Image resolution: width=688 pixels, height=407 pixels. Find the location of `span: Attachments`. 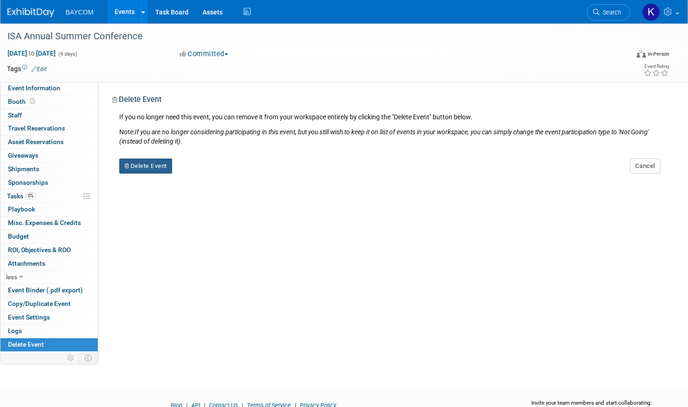

span: Attachments is located at coordinates (27, 263).